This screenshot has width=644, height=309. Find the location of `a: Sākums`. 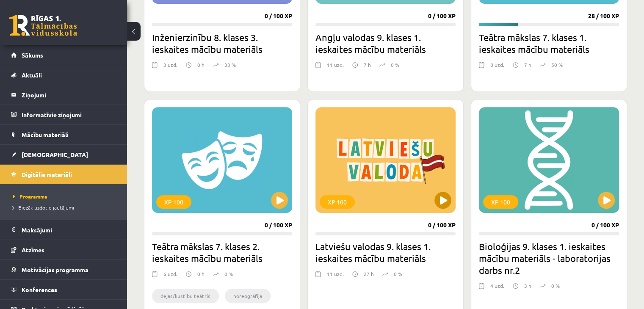

a: Sākums is located at coordinates (64, 55).